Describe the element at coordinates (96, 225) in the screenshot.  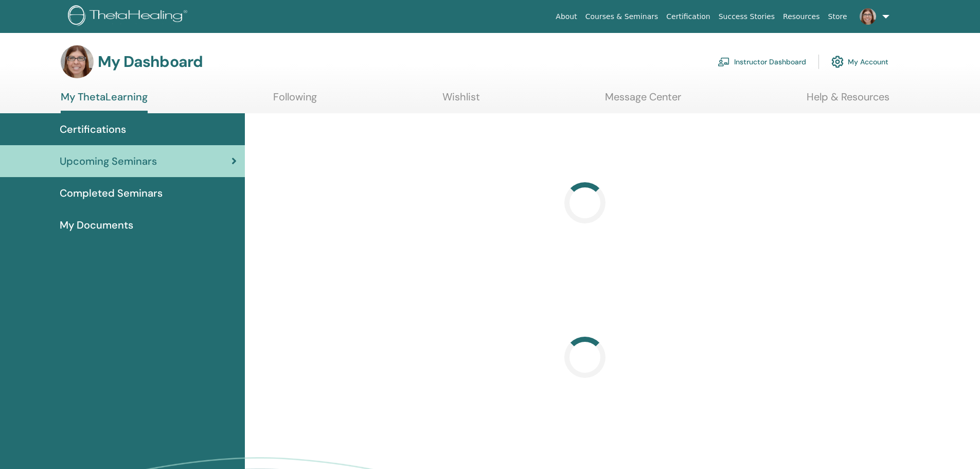
I see `span: My Documents` at that location.